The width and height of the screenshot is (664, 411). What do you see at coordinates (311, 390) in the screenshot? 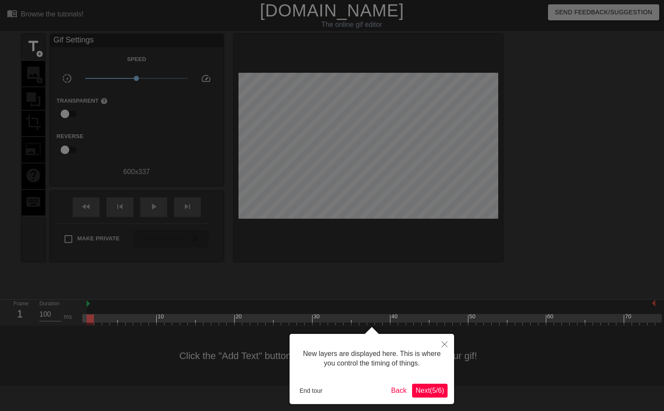
I see `button: End tour` at bounding box center [311, 390].